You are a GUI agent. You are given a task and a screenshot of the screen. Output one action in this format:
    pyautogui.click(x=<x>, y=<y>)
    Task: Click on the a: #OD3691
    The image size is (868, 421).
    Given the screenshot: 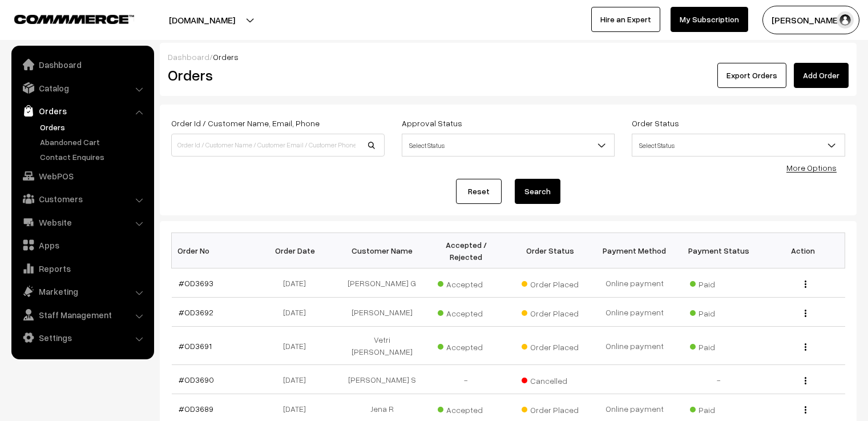 What is the action you would take?
    pyautogui.click(x=195, y=345)
    